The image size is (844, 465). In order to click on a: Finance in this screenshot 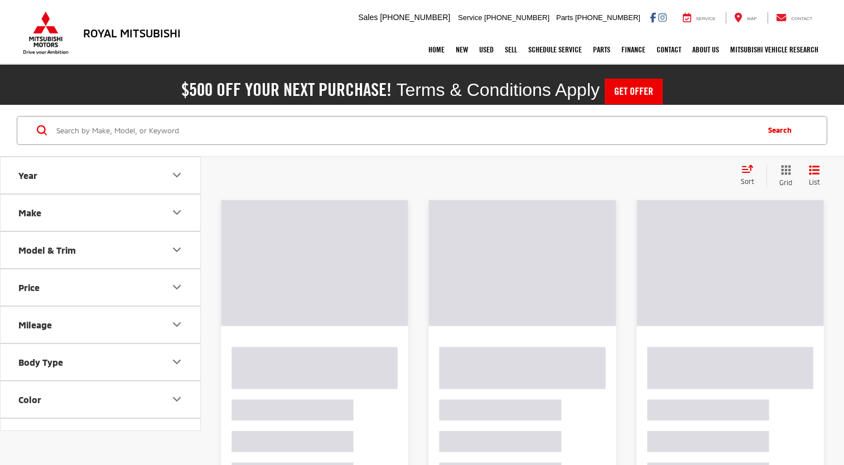, I will do `click(633, 50)`.